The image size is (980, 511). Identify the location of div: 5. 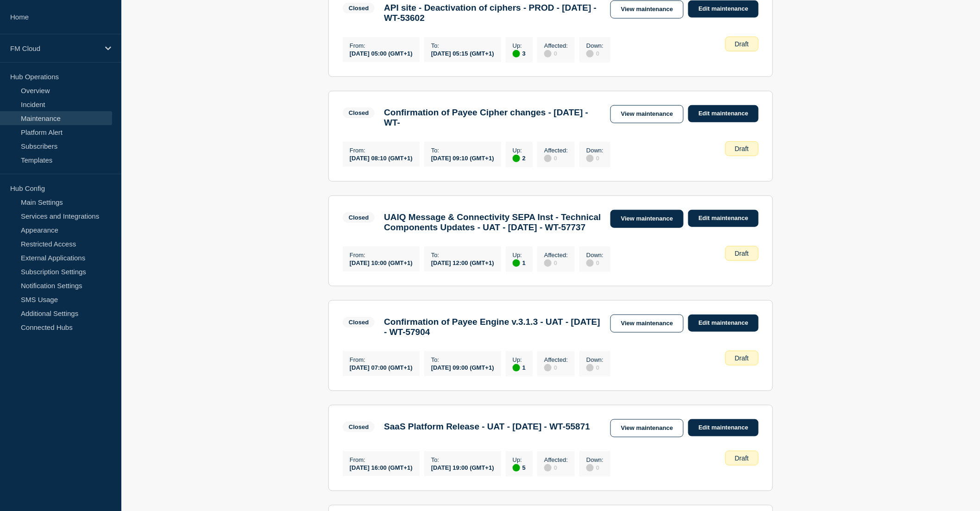
(519, 467).